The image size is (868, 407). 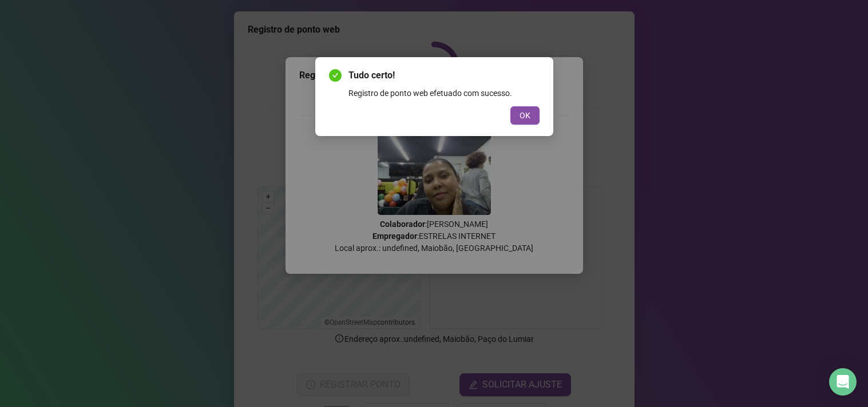 I want to click on span: check-circle, so click(x=336, y=76).